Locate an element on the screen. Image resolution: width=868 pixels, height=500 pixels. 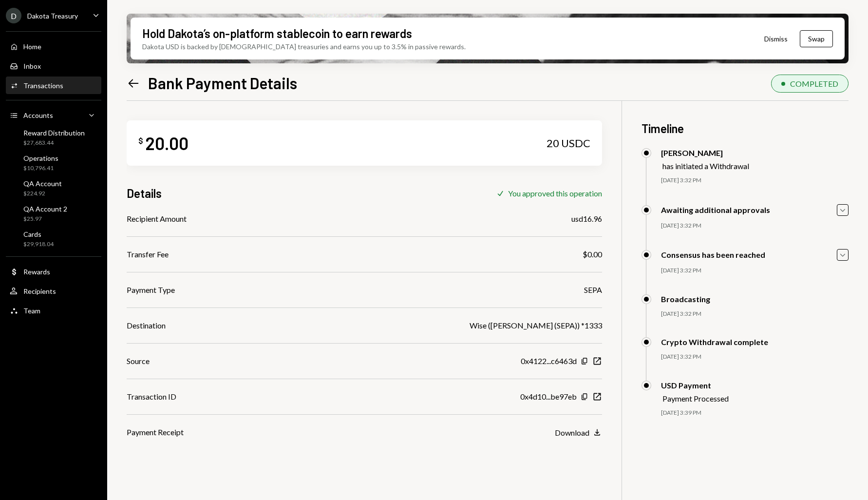
div: $0.00 is located at coordinates (592, 255).